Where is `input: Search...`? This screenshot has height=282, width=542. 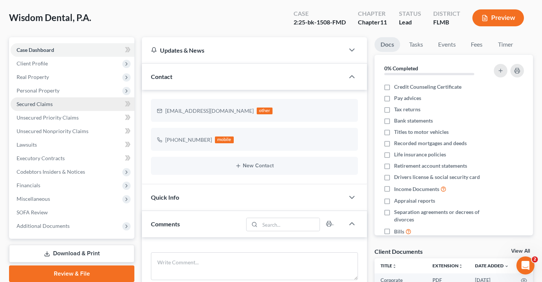
input: Search... is located at coordinates (289, 225).